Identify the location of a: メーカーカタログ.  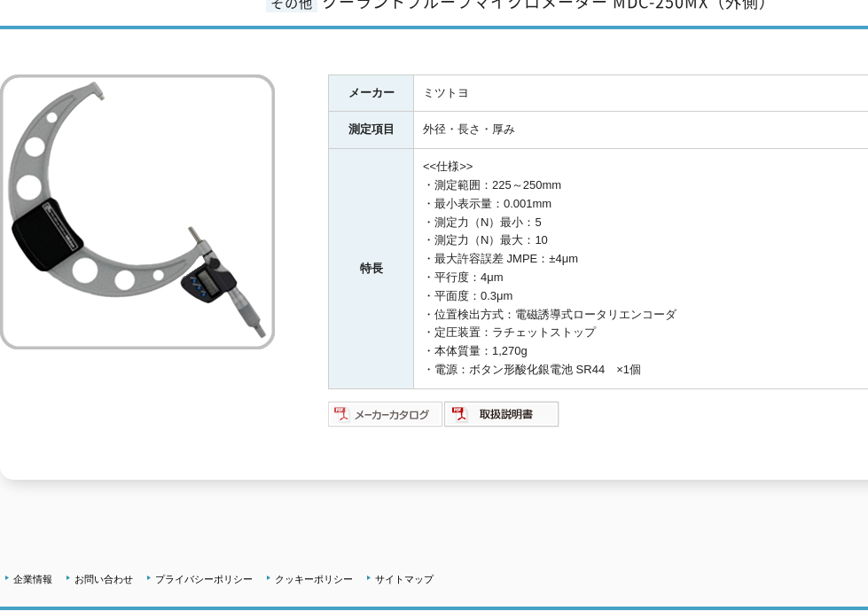
(386, 417).